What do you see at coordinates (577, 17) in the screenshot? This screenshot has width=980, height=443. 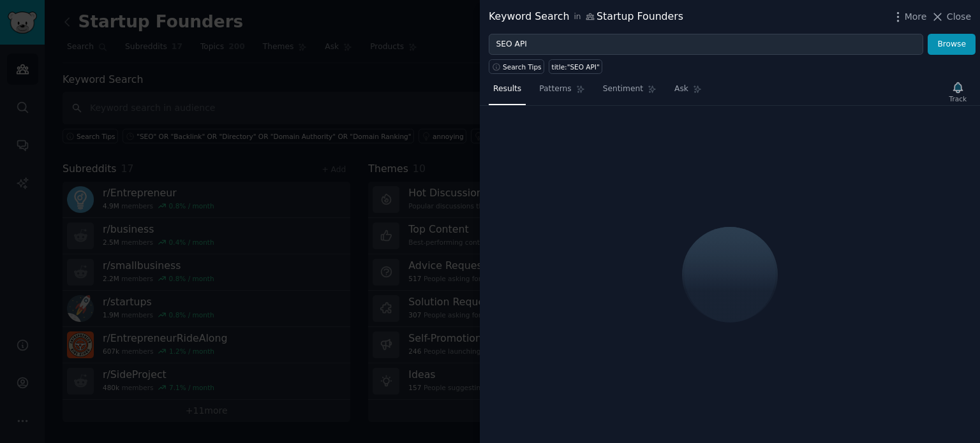 I see `span: in` at bounding box center [577, 17].